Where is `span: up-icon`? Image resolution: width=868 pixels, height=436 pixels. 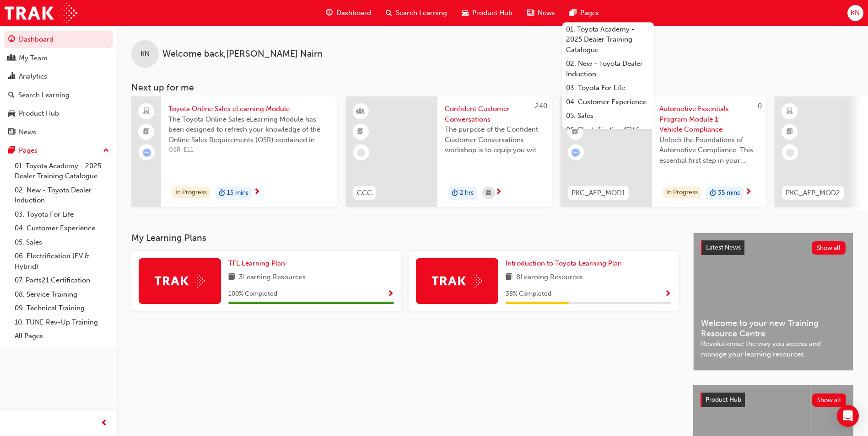 span: up-icon is located at coordinates (106, 151).